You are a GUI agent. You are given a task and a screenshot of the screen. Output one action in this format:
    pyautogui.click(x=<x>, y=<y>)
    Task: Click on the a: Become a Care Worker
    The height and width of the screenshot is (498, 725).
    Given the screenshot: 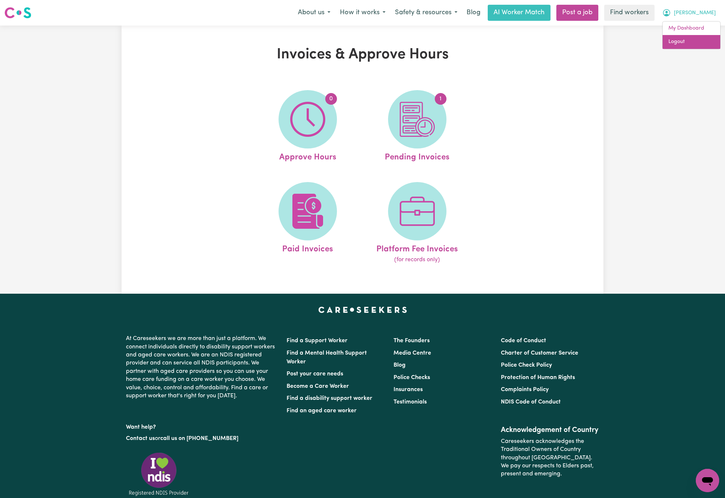 What is the action you would take?
    pyautogui.click(x=317, y=386)
    